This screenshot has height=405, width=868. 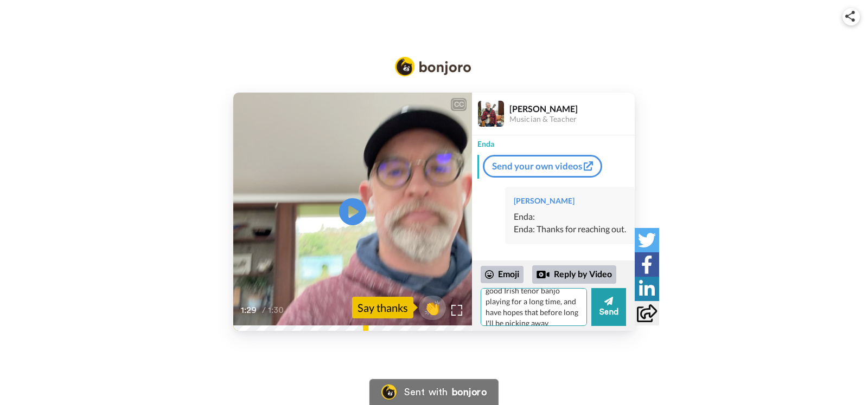 I want to click on span: 1:30, so click(x=278, y=310).